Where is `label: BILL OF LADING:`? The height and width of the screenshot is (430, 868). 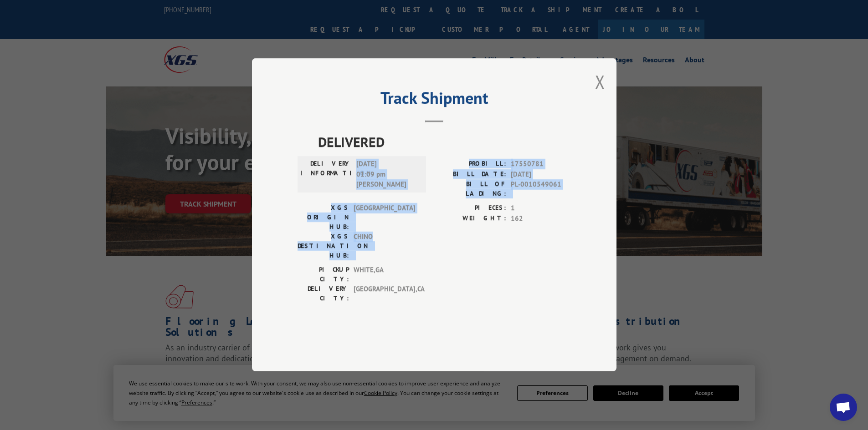 label: BILL OF LADING: is located at coordinates (470, 189).